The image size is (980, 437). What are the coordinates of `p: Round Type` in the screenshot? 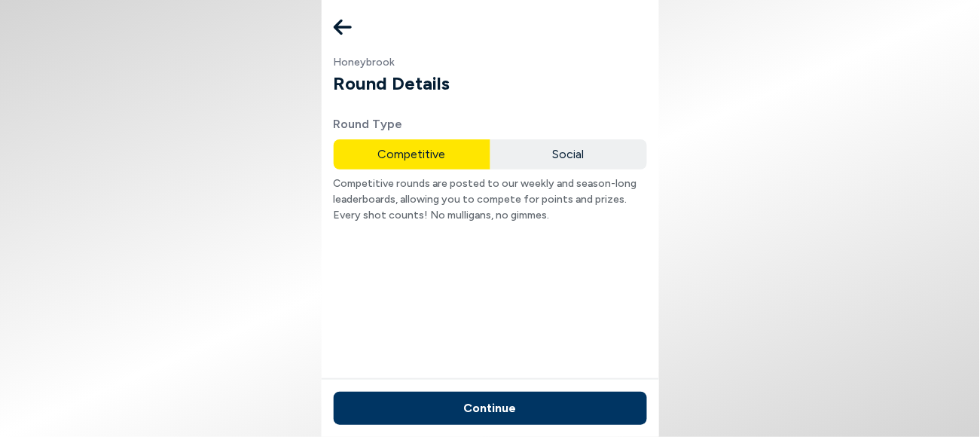 It's located at (490, 125).